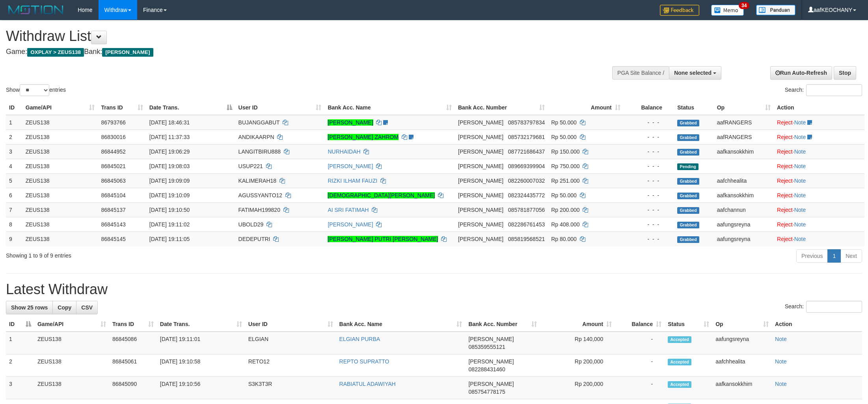 The width and height of the screenshot is (868, 404). What do you see at coordinates (694, 108) in the screenshot?
I see `th: Status` at bounding box center [694, 108].